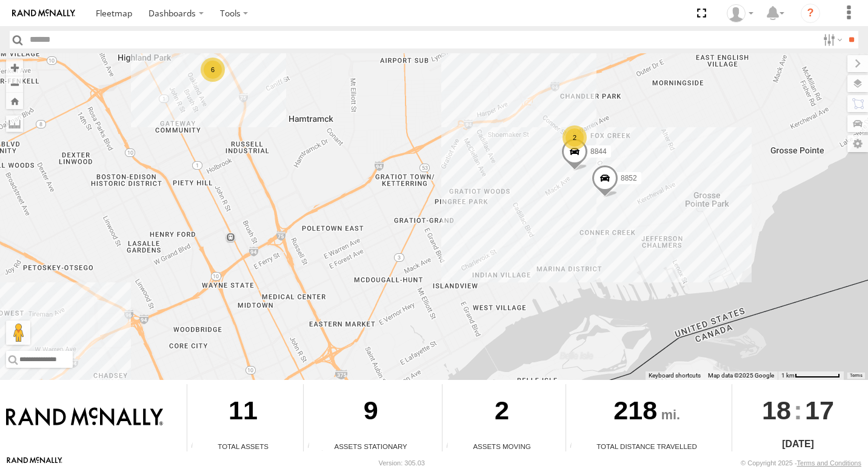 Image resolution: width=868 pixels, height=469 pixels. Describe the element at coordinates (740, 13) in the screenshot. I see `div: Valeo Dash` at that location.